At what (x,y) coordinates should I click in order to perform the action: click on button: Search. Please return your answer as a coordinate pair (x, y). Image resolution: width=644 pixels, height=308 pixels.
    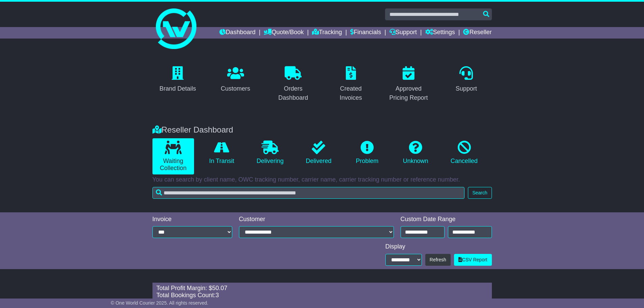
    Looking at the image, I should click on (480, 193).